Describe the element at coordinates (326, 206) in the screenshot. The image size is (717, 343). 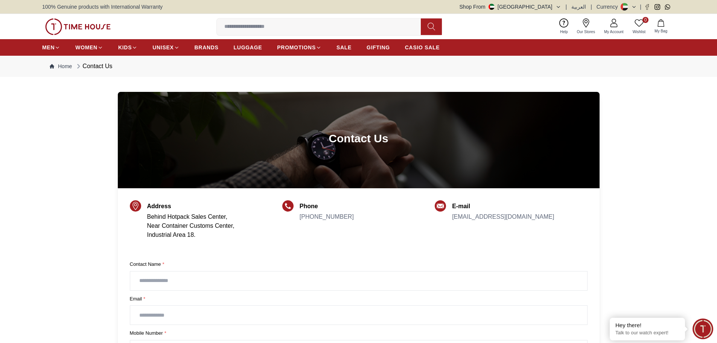
I see `h5: Phone` at that location.